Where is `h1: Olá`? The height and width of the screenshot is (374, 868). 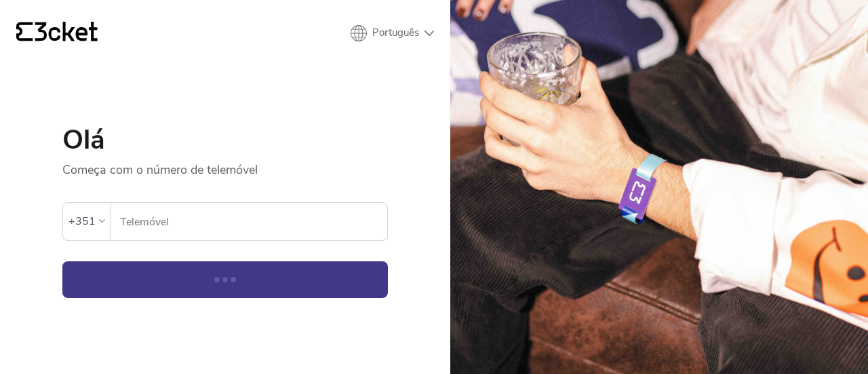
h1: Olá is located at coordinates (225, 140).